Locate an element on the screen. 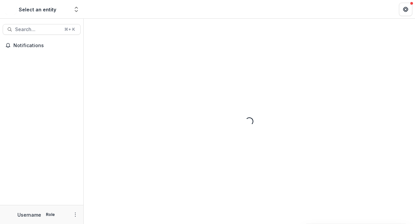 This screenshot has width=415, height=224. div: Select an entity is located at coordinates (37, 9).